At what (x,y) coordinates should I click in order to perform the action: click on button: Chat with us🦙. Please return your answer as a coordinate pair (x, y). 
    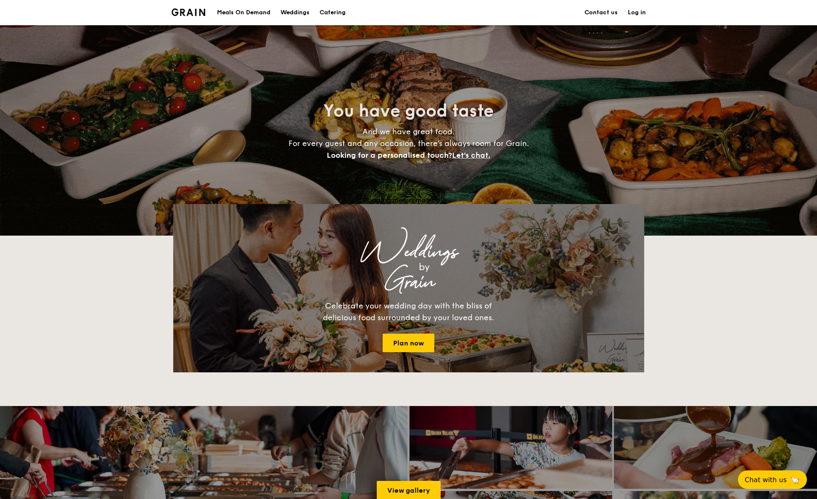
    Looking at the image, I should click on (772, 479).